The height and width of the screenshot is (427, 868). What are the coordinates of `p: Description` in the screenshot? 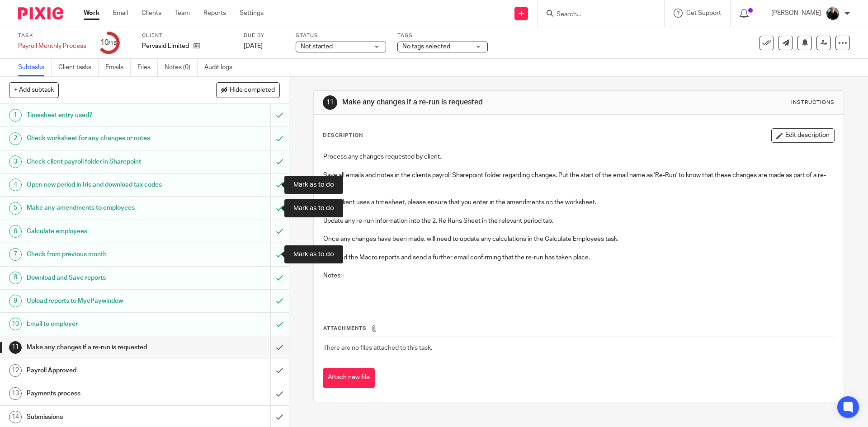 It's located at (343, 135).